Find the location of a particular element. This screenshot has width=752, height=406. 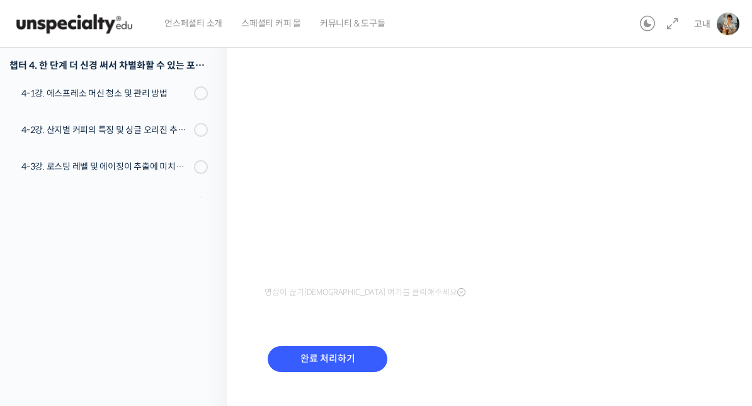

a: 대화 is located at coordinates (123, 317).